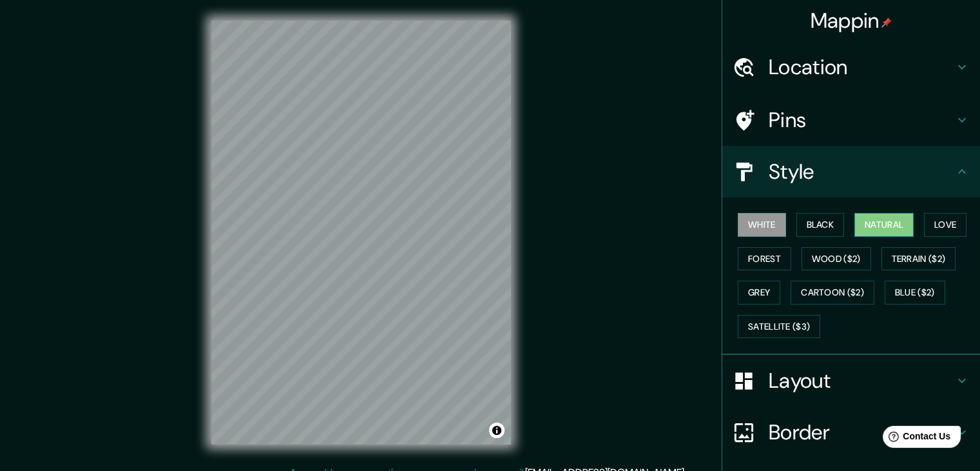 The width and height of the screenshot is (980, 471). I want to click on button: Terrain ($2), so click(919, 259).